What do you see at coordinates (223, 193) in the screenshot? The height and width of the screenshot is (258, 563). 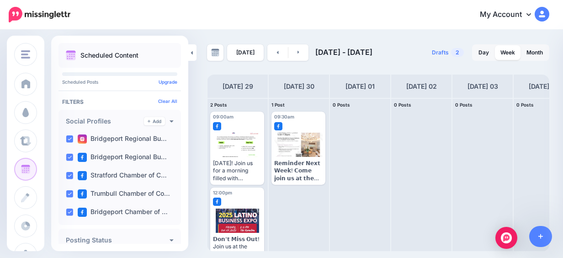 I see `span: 12:00pm` at bounding box center [223, 193].